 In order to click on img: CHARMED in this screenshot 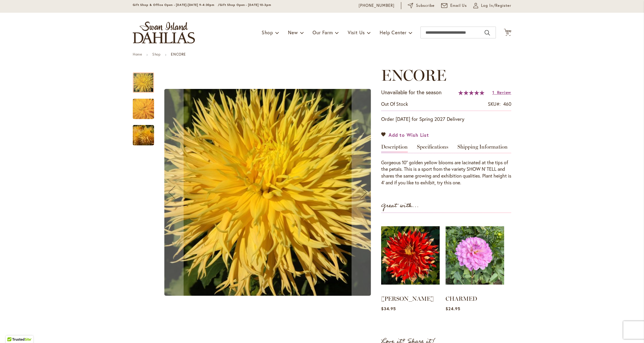, I will do `click(474, 255)`.